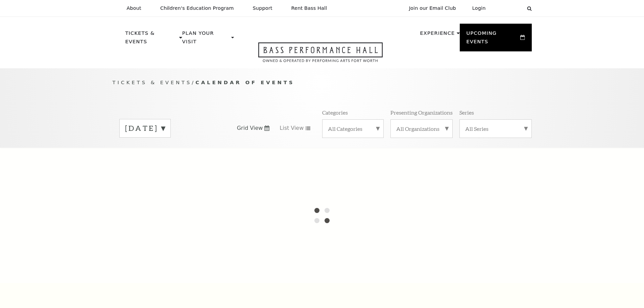 The image size is (644, 308). Describe the element at coordinates (309, 8) in the screenshot. I see `p: Rent Bass Hall` at that location.